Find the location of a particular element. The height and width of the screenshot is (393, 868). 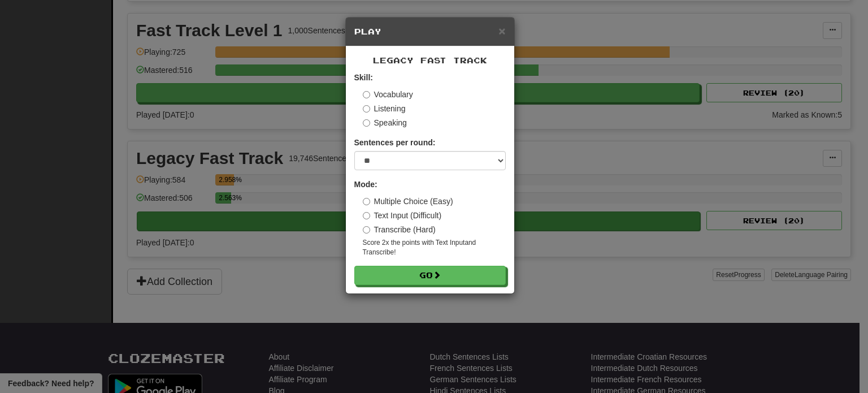

label: Transcribe (Hard) is located at coordinates (399, 229).